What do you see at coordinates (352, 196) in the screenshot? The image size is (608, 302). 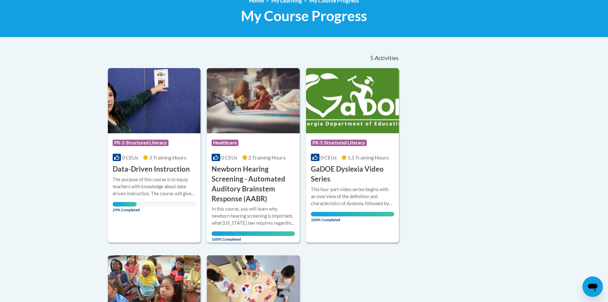 I see `div: This four-part video series begins with an overview of the definition and characteristics of dysl...` at bounding box center [352, 196].